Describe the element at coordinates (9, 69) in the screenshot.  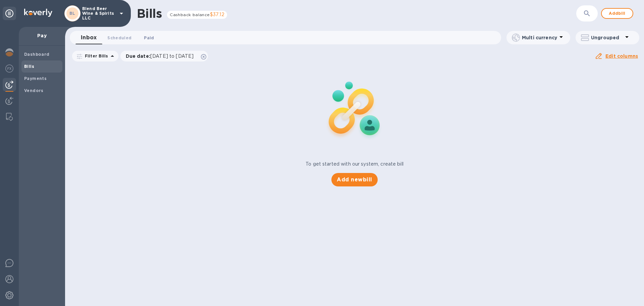
I see `img: Foreign exchange` at that location.